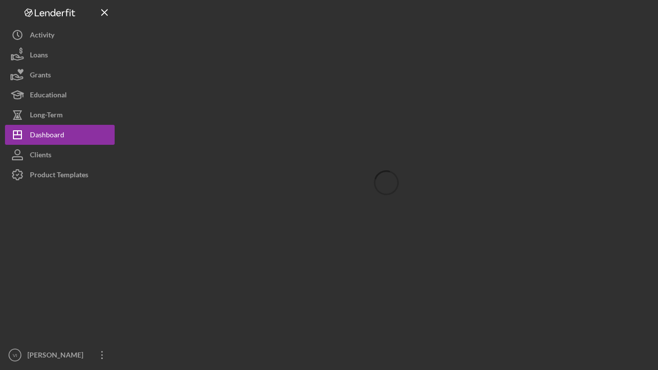  Describe the element at coordinates (47, 136) in the screenshot. I see `div: Dashboard` at that location.